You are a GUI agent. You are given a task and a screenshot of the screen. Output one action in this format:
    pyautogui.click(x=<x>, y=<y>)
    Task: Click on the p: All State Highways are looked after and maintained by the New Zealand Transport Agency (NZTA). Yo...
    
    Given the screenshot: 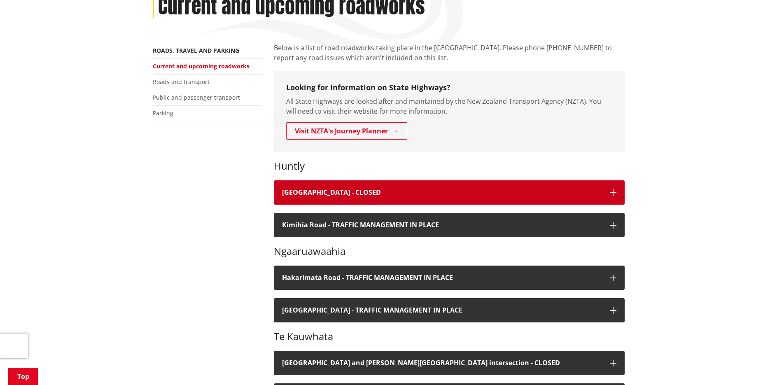 What is the action you would take?
    pyautogui.click(x=449, y=106)
    